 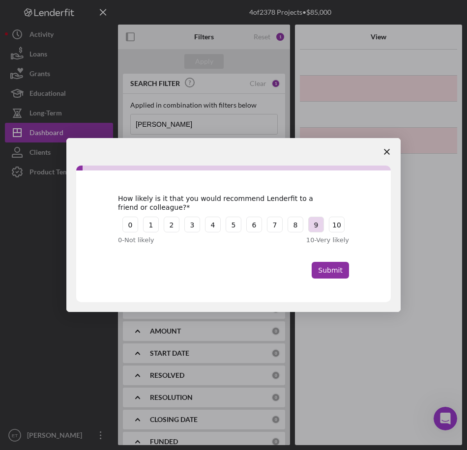 What do you see at coordinates (330, 270) in the screenshot?
I see `button: Submit` at bounding box center [330, 270].